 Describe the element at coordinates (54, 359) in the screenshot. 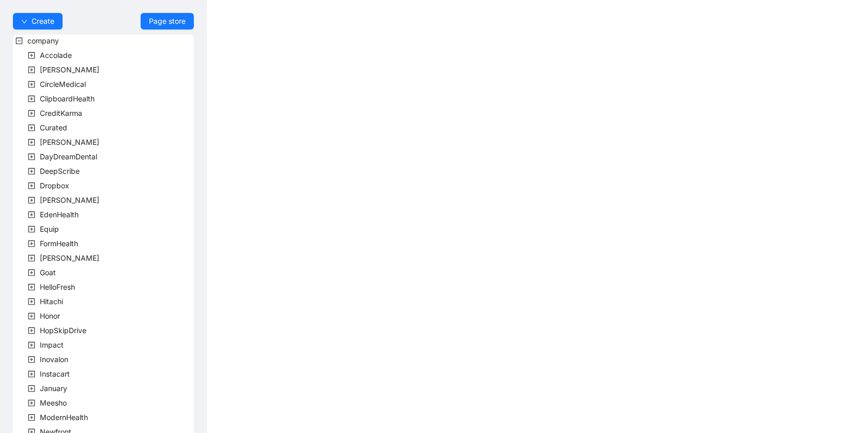

I see `span: Inovalon` at that location.